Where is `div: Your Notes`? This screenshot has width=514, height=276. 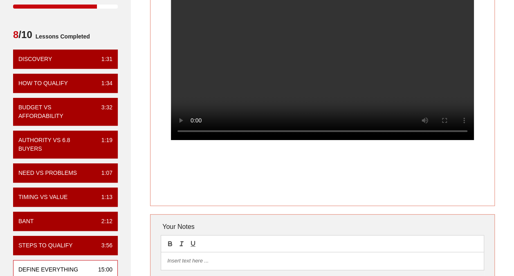
div: Your Notes is located at coordinates (322, 227).